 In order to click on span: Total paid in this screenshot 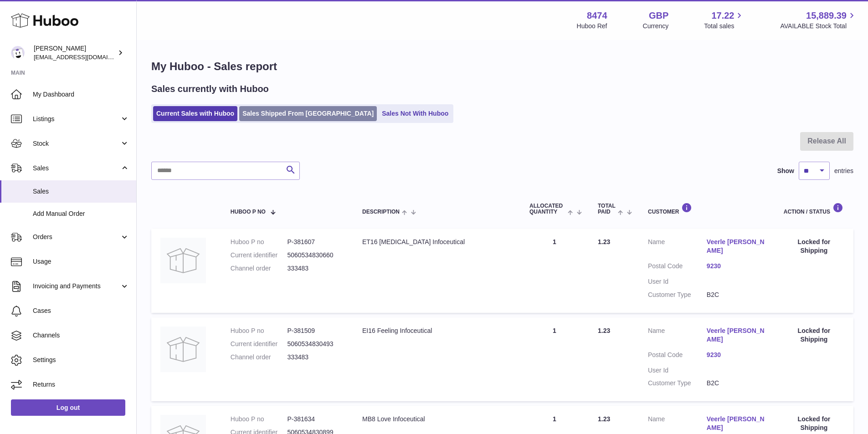, I will do `click(606, 209)`.